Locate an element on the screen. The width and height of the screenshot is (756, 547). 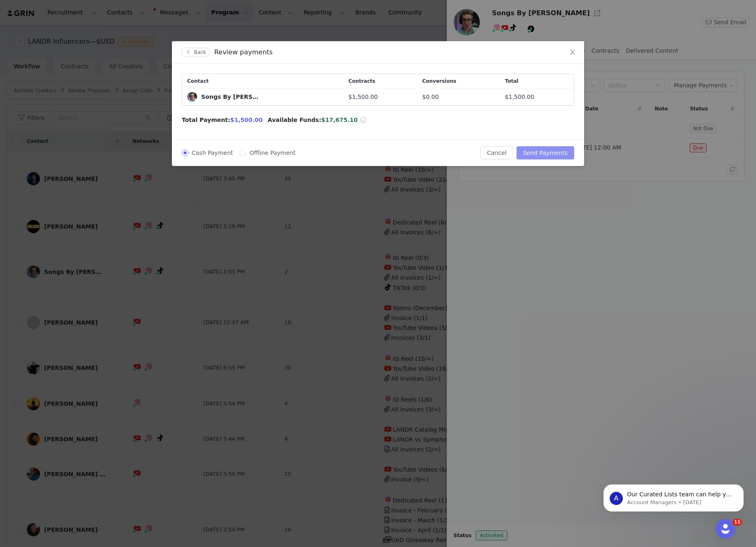
div: Review payments is located at coordinates (244, 52).